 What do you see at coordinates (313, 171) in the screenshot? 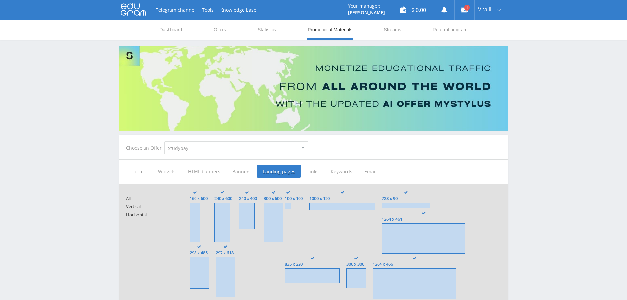
I see `span: Links` at bounding box center [313, 171].